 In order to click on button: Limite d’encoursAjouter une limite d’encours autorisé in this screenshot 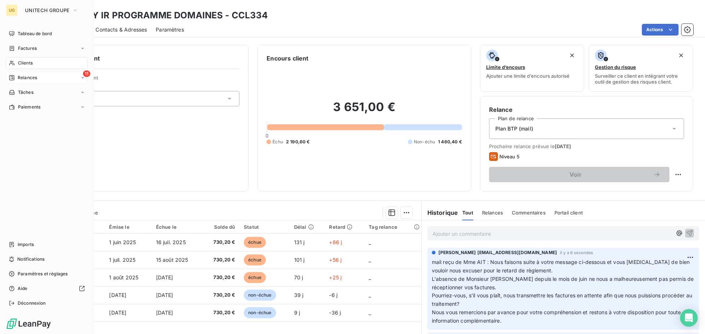, I will do `click(532, 68)`.